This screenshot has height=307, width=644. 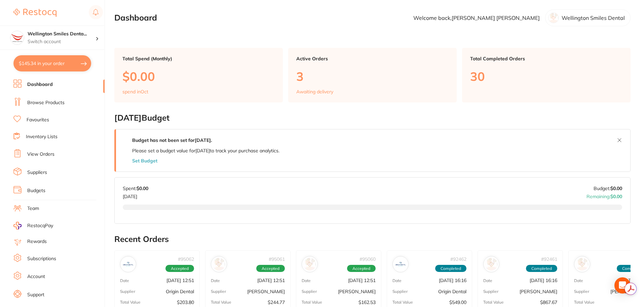 What do you see at coordinates (198, 76) in the screenshot?
I see `p: $0.00` at bounding box center [198, 76].